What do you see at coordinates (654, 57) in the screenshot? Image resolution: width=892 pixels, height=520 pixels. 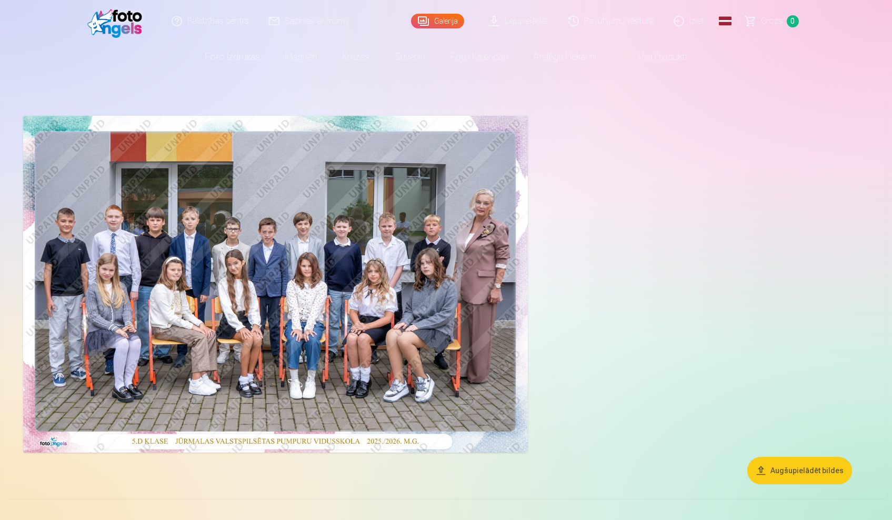 I see `a: Visi produkti` at bounding box center [654, 57].